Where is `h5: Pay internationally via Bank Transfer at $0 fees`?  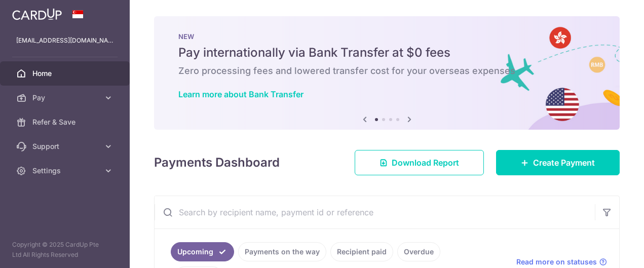 h5: Pay internationally via Bank Transfer at $0 fees is located at coordinates (386, 53).